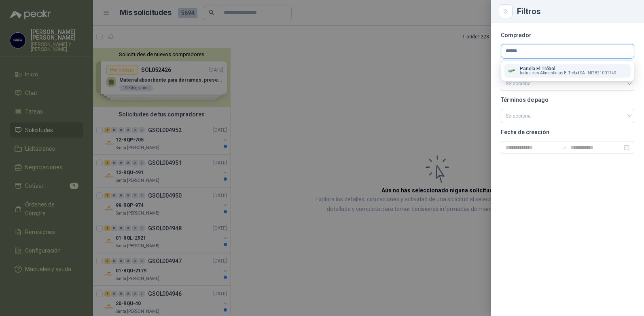 This screenshot has height=316, width=644. Describe the element at coordinates (568, 69) in the screenshot. I see `p: Panela El Trébol` at that location.